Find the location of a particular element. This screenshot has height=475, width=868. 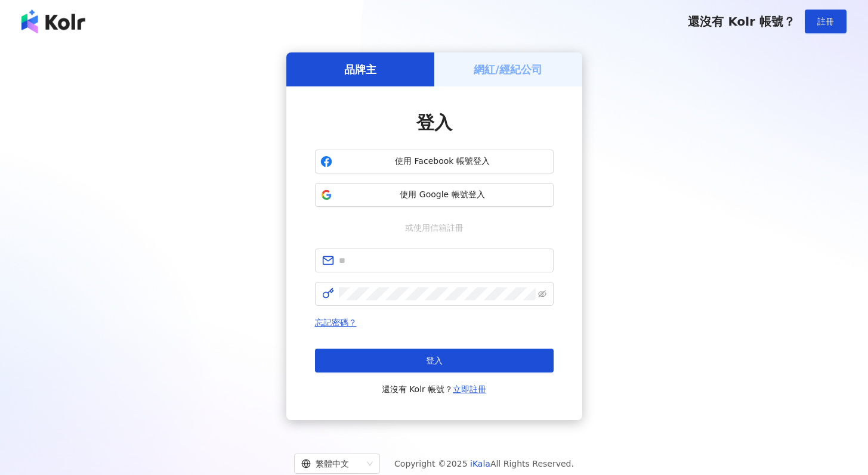

a: 忘記密碼？ is located at coordinates (336, 322).